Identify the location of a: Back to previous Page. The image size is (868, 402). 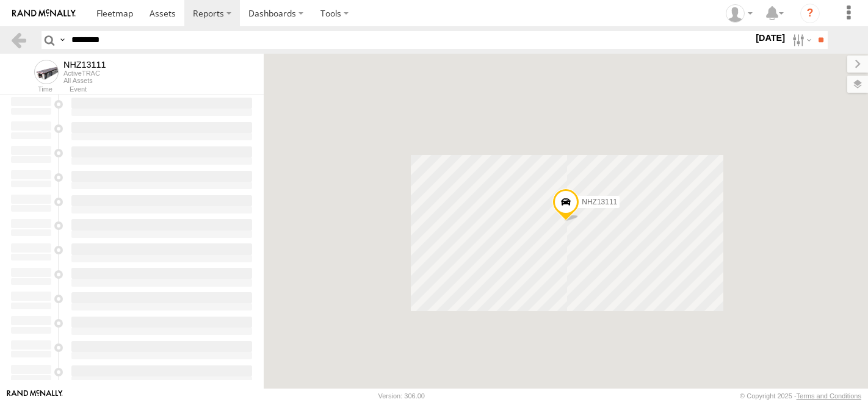
(18, 40).